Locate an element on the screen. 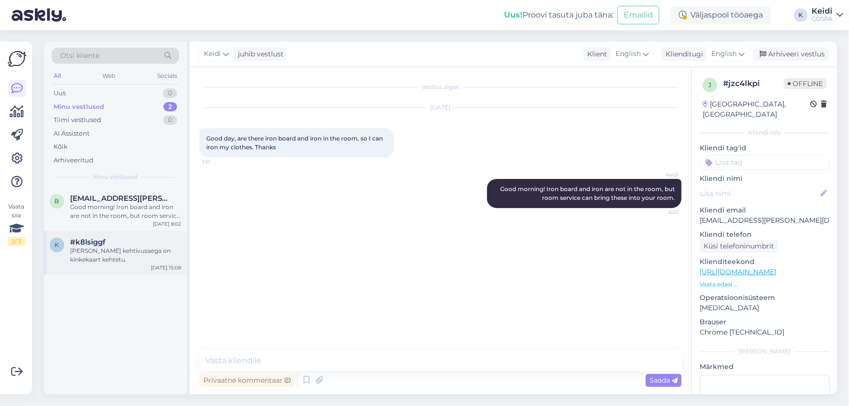 This screenshot has width=849, height=406. span: Offline is located at coordinates (805, 84).